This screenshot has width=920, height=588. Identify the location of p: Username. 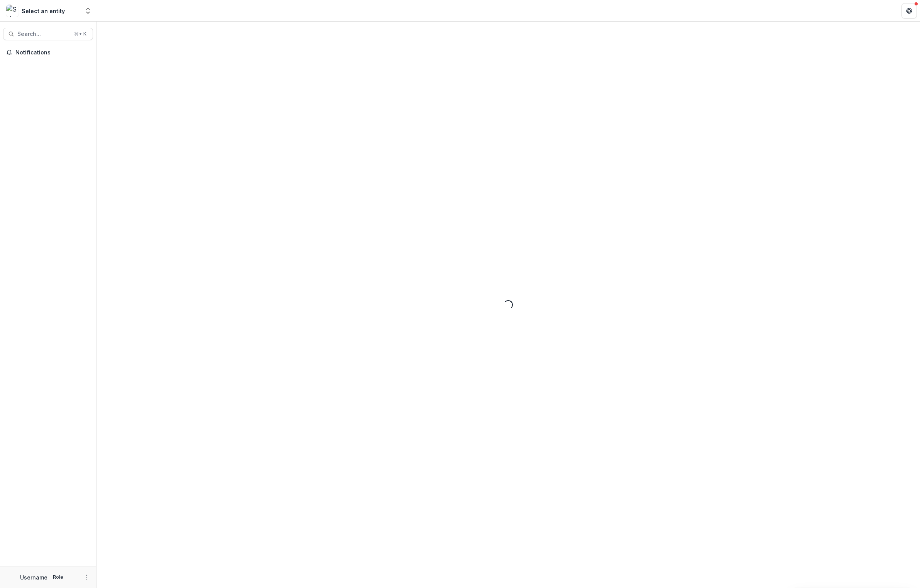
(34, 577).